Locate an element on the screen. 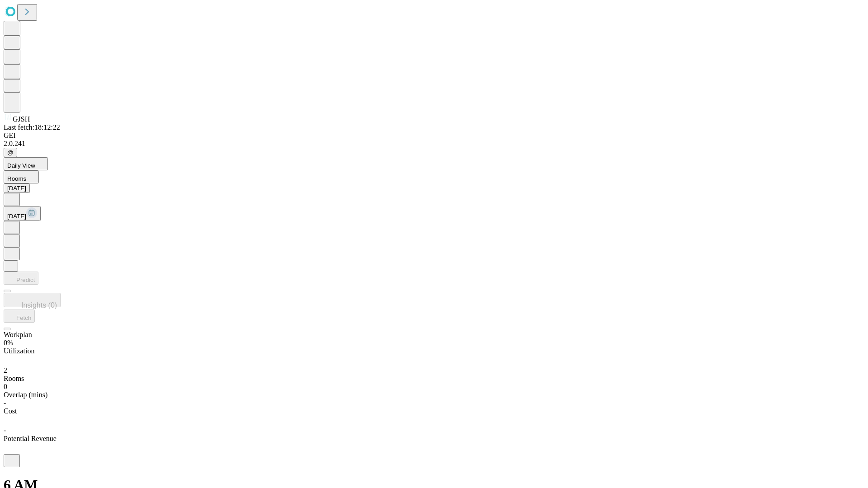 The width and height of the screenshot is (868, 488). button: Predict is located at coordinates (21, 278).